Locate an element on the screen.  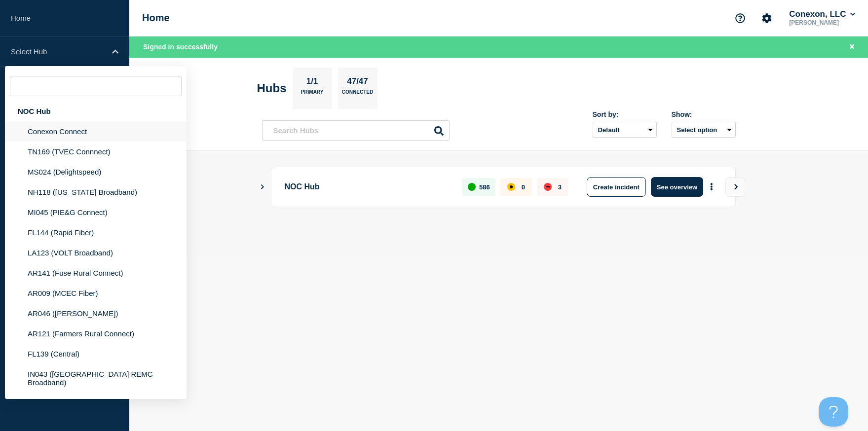
p: 0 is located at coordinates (523, 187).